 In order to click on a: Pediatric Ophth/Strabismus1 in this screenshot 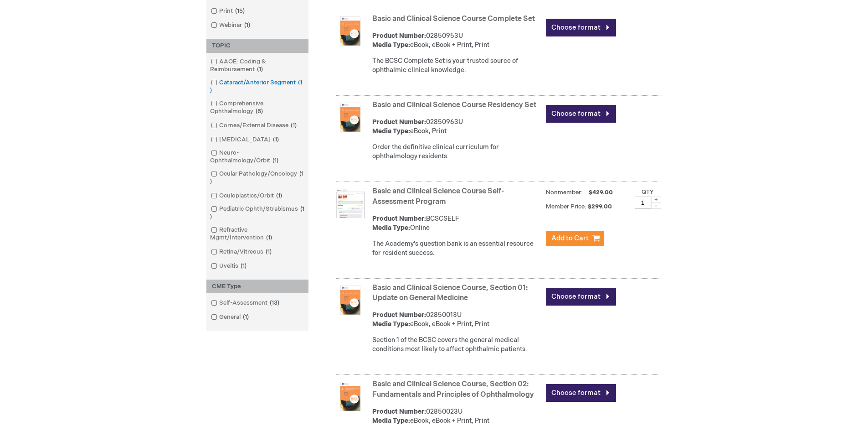, I will do `click(257, 213)`.